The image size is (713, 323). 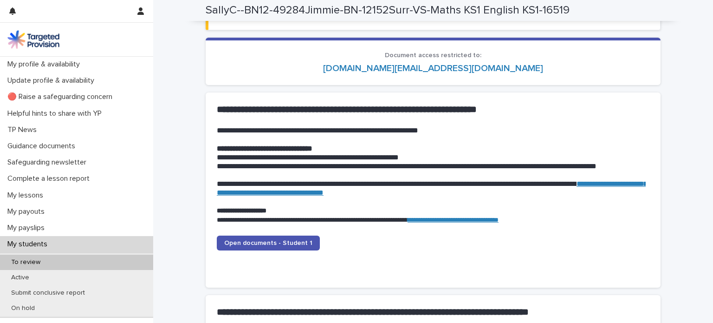 I want to click on p: My profile & availability, so click(x=45, y=64).